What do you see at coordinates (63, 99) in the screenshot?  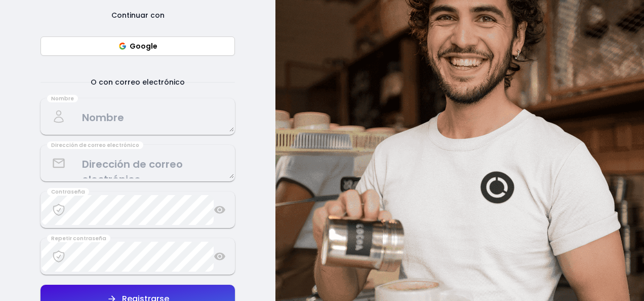 I see `div: Nombre` at bounding box center [63, 99].